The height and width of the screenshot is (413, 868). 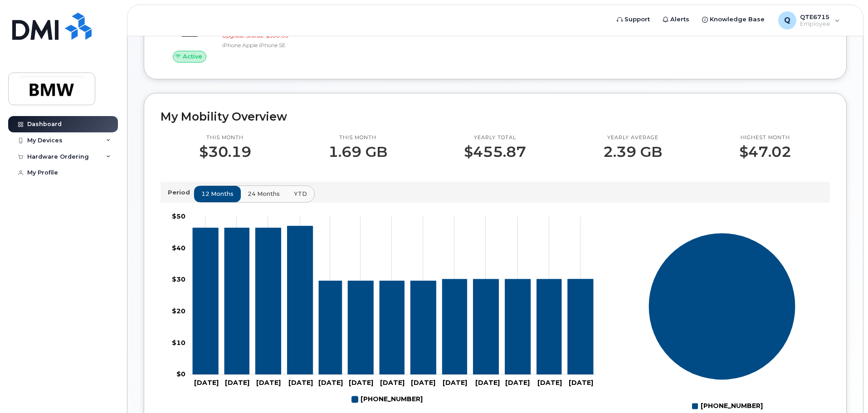 What do you see at coordinates (179, 342) in the screenshot?
I see `tspan: $10` at bounding box center [179, 342].